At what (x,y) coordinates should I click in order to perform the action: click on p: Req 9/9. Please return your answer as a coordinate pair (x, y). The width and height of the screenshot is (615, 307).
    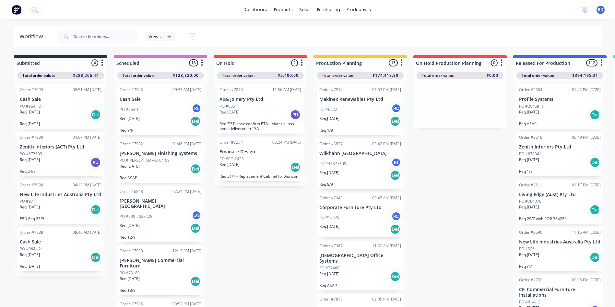
    Looking at the image, I should click on (161, 130).